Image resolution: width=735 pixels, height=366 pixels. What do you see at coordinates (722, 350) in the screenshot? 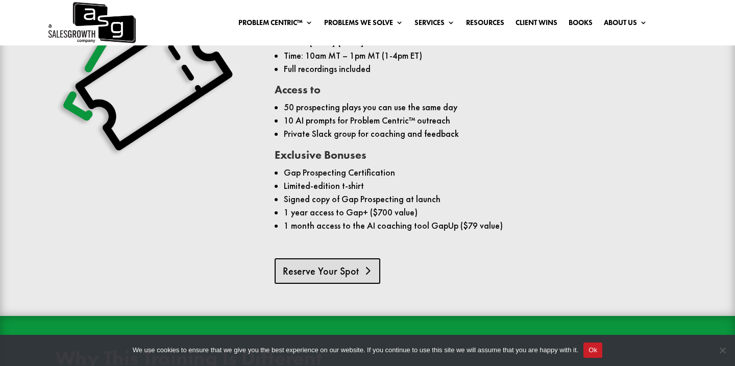
I see `span: No` at bounding box center [722, 350].